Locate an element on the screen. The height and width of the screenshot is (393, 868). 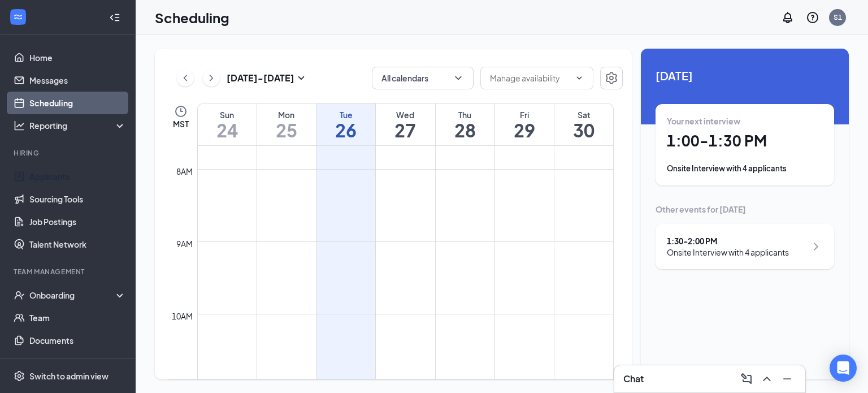
svg: WorkstreamLogo is located at coordinates (18, 17).